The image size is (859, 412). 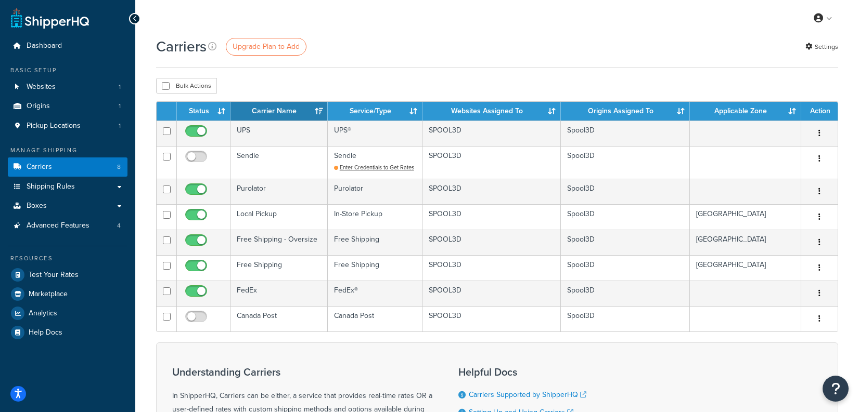 What do you see at coordinates (119, 226) in the screenshot?
I see `span: 4` at bounding box center [119, 226].